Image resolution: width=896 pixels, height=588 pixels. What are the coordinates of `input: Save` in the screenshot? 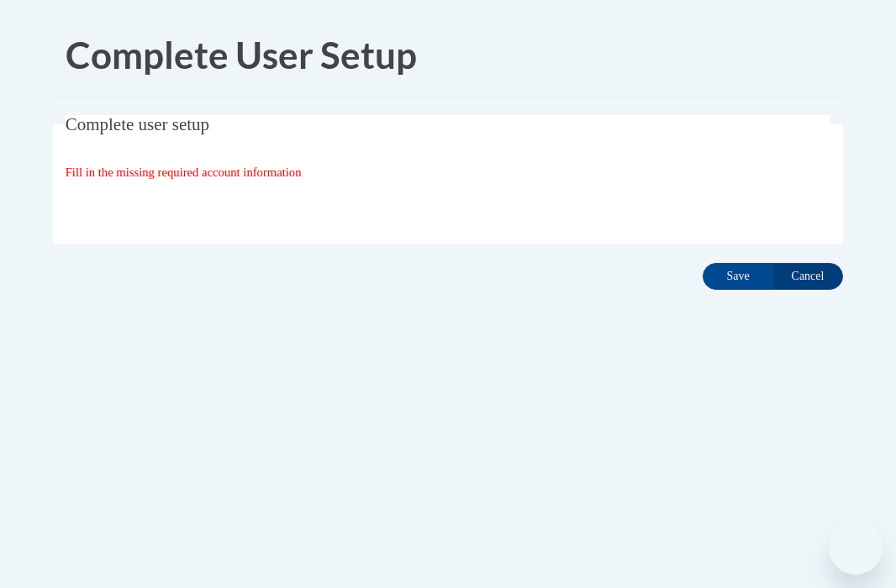 It's located at (738, 276).